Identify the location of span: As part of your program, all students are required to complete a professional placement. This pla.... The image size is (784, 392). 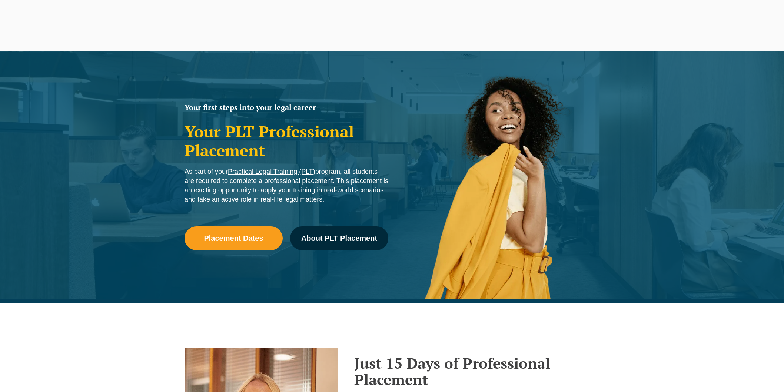
(286, 185).